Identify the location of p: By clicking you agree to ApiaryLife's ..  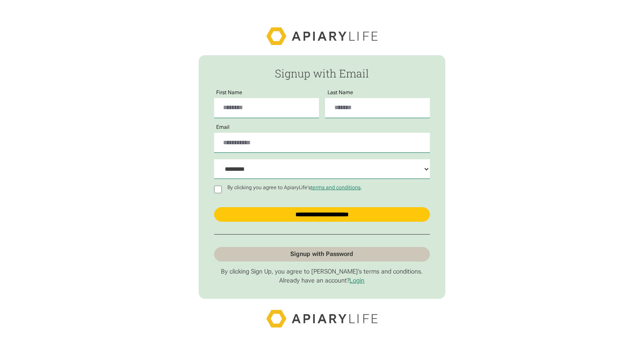
(295, 188).